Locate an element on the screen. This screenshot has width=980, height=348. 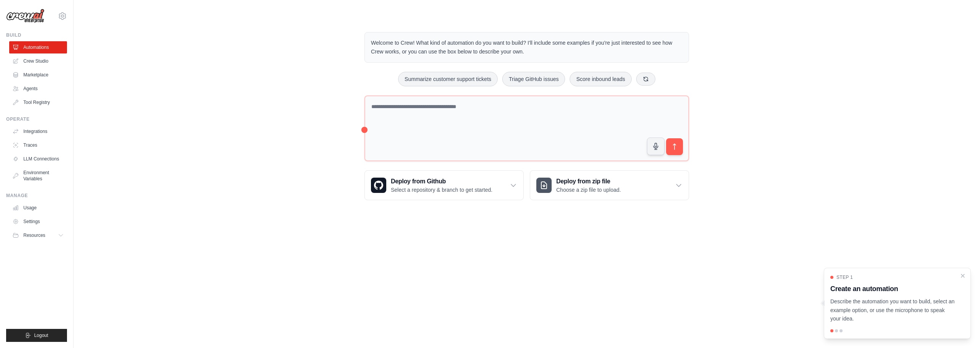
span: Resources is located at coordinates (34, 236).